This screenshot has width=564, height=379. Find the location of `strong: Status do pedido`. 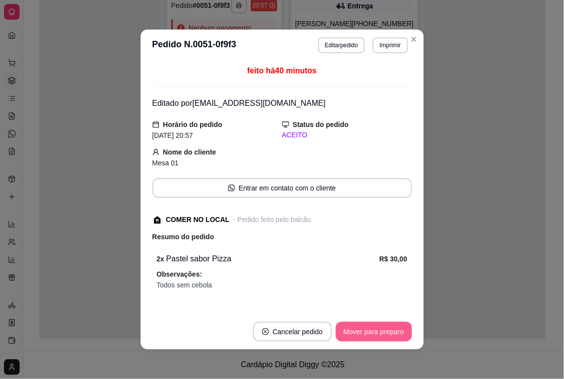

strong: Status do pedido is located at coordinates (321, 124).